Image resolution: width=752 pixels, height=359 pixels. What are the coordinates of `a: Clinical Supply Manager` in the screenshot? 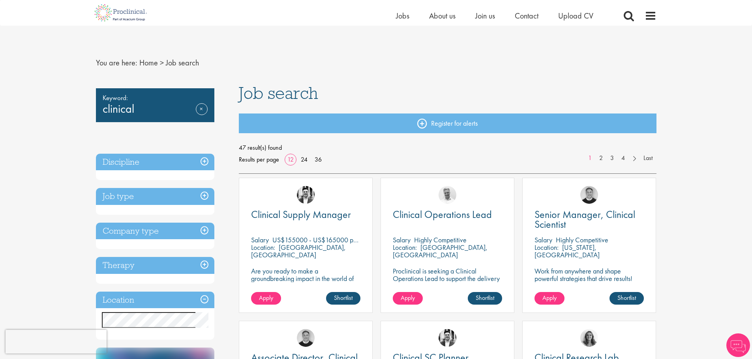 It's located at (305, 215).